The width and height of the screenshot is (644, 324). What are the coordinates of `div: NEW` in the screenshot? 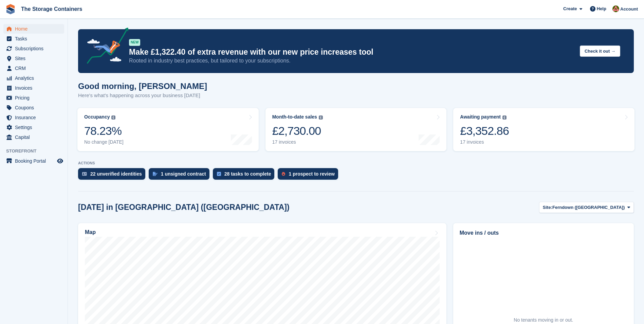 It's located at (135, 42).